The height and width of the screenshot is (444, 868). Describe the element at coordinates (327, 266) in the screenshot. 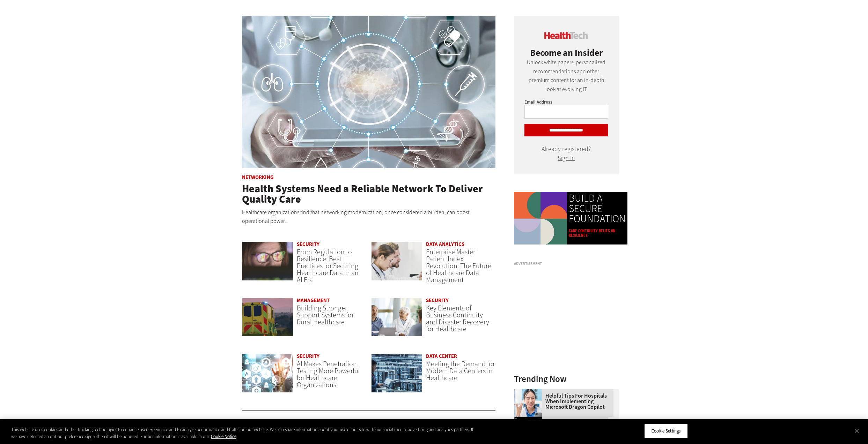

I see `span: From Regulation to Resilience: Best Practices for Securing Healthcare Data in an AI Era` at that location.